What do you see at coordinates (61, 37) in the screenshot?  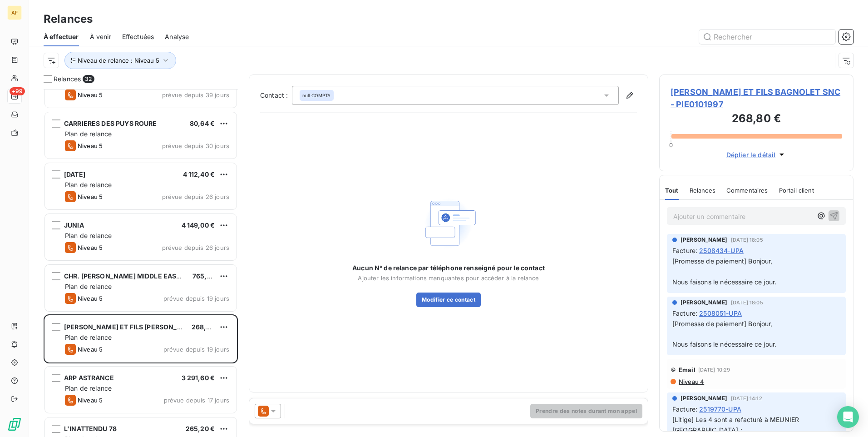 I see `span: À effectuer` at bounding box center [61, 37].